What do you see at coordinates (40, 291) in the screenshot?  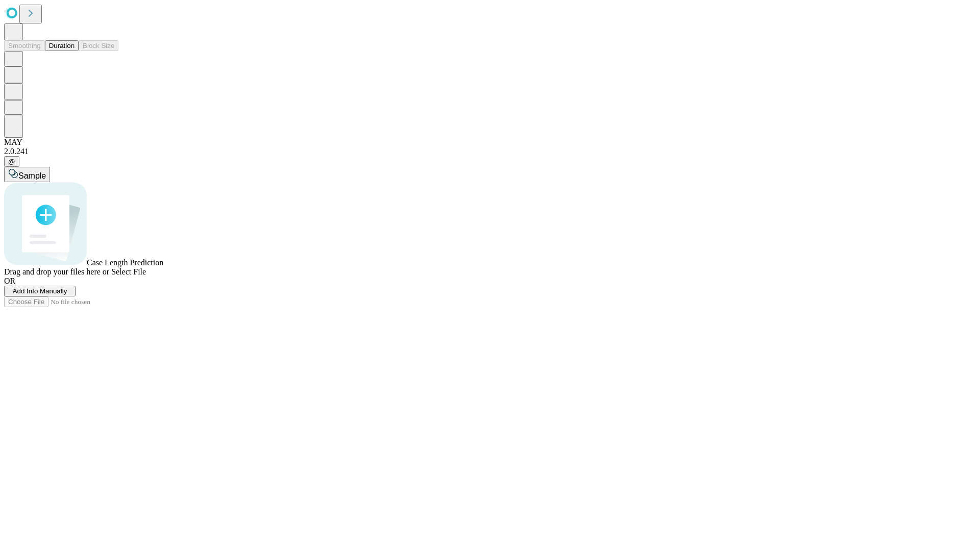 I see `button: Add Info Manually` at bounding box center [40, 291].